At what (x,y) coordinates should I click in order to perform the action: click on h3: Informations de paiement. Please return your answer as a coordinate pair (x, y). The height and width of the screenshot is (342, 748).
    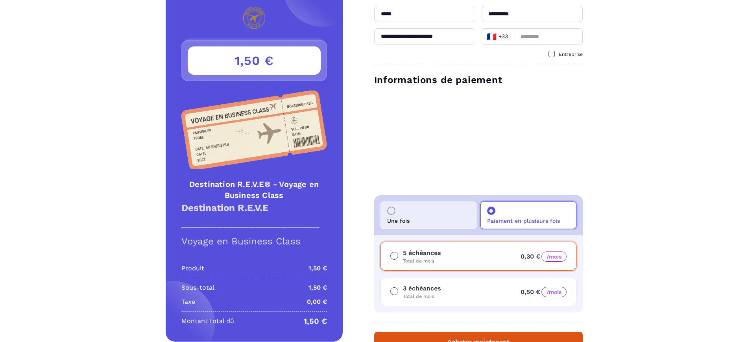
    Looking at the image, I should click on (478, 80).